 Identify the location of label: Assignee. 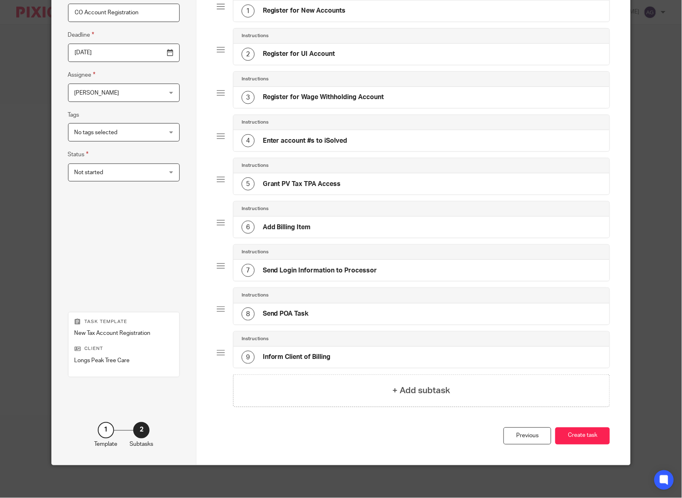
(82, 75).